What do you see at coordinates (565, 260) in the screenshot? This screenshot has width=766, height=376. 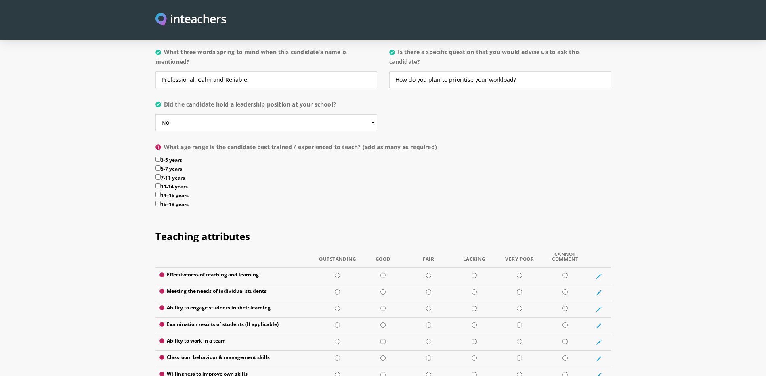 I see `th: Cannot Comment` at bounding box center [565, 260].